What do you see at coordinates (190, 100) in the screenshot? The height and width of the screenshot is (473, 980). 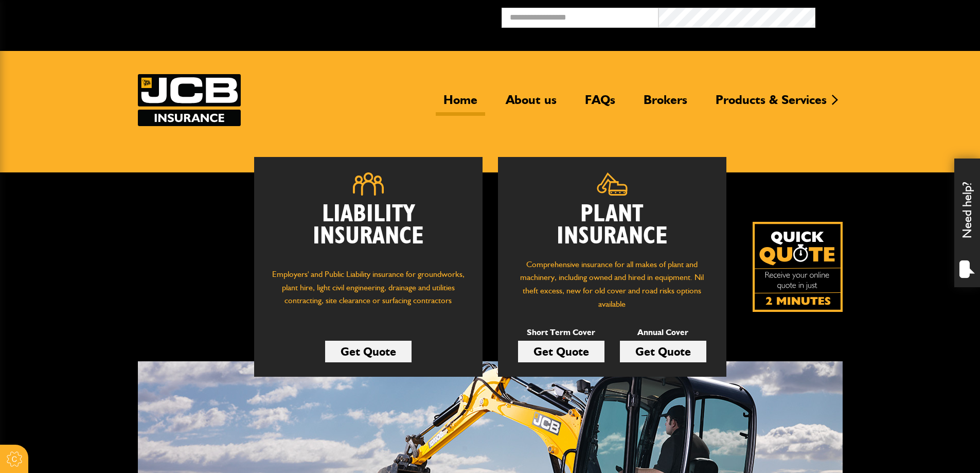 I see `a: JCB Insurance Services` at bounding box center [190, 100].